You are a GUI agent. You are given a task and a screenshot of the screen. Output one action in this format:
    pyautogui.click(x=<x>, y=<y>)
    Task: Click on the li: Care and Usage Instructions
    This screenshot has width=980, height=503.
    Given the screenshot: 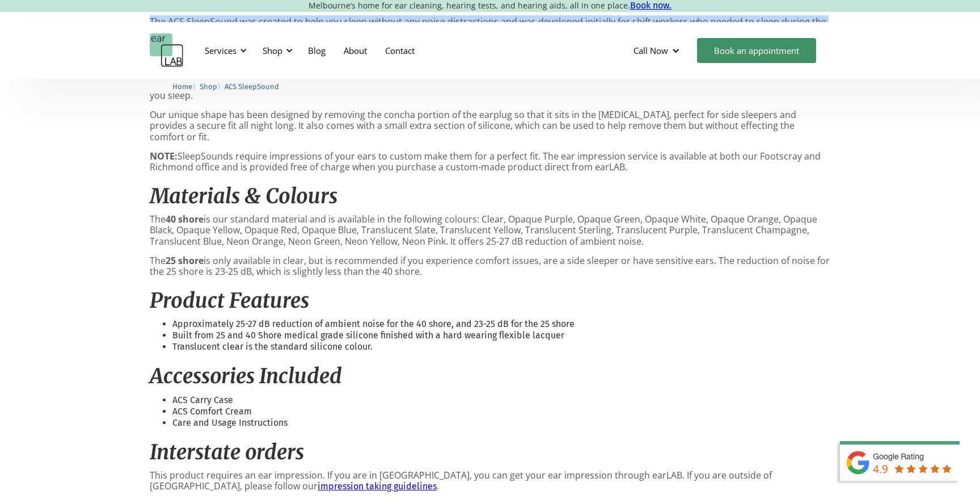 What is the action you would take?
    pyautogui.click(x=501, y=423)
    